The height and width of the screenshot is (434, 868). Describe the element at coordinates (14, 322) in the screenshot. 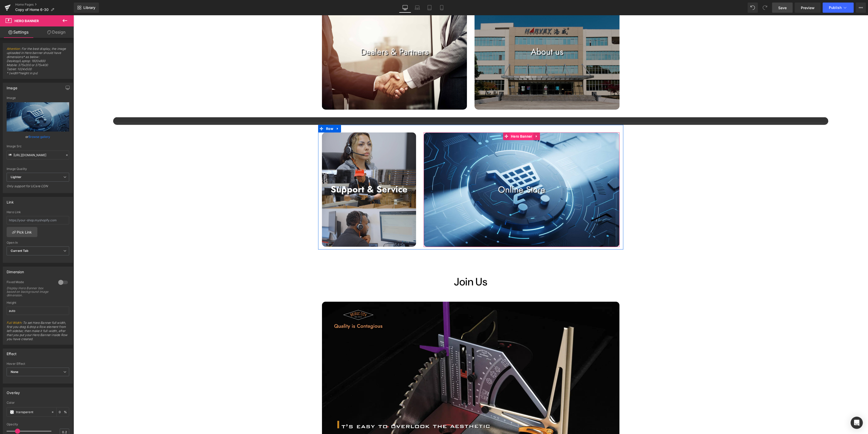

I see `a: Full Width` at that location.